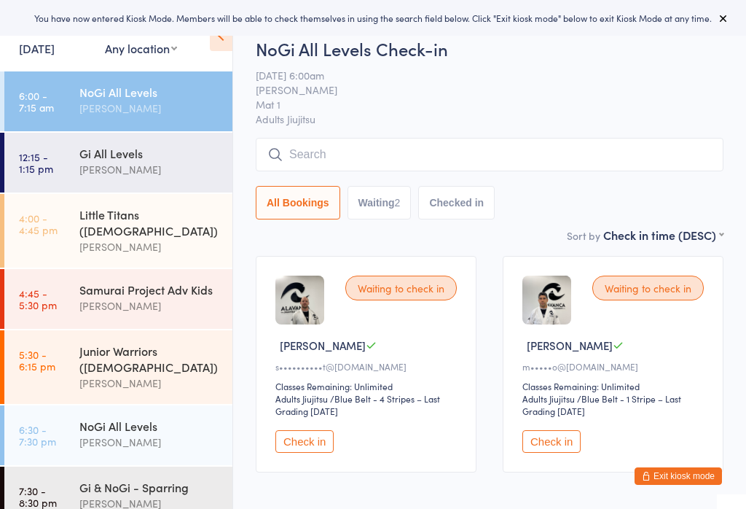  Describe the element at coordinates (490, 119) in the screenshot. I see `span: Adults Jiujitsu` at that location.